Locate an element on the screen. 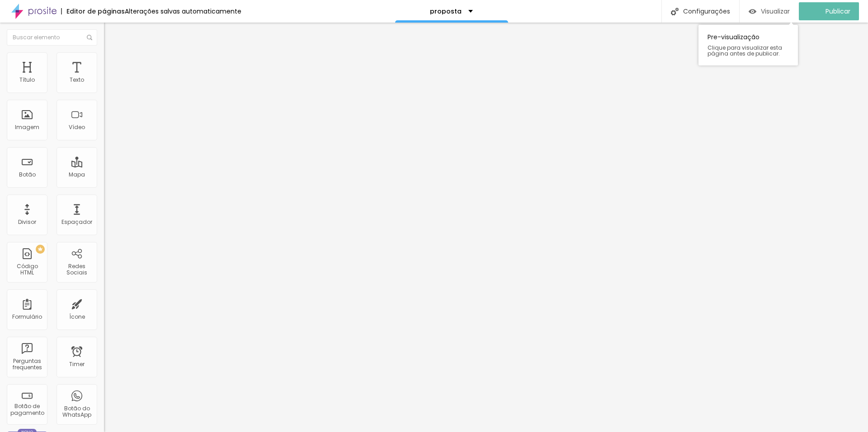 Image resolution: width=868 pixels, height=432 pixels. div: Espaçador is located at coordinates (77, 223).